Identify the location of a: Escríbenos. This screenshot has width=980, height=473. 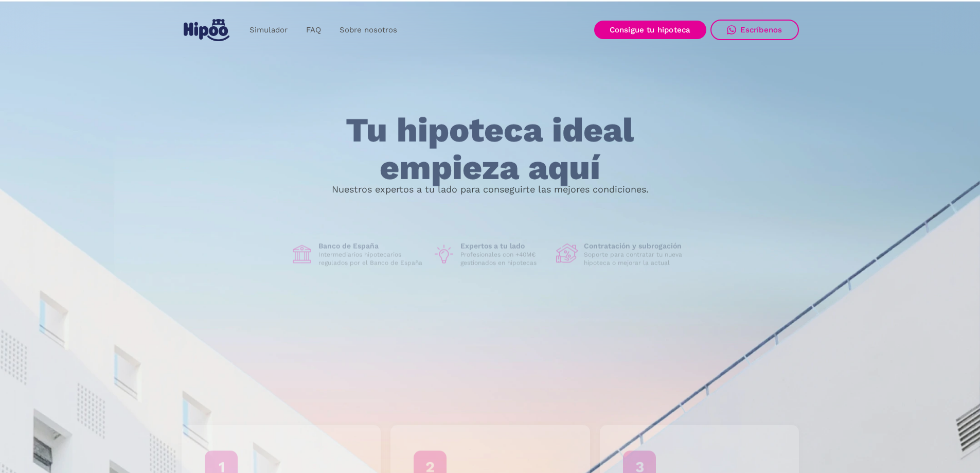
(755, 29).